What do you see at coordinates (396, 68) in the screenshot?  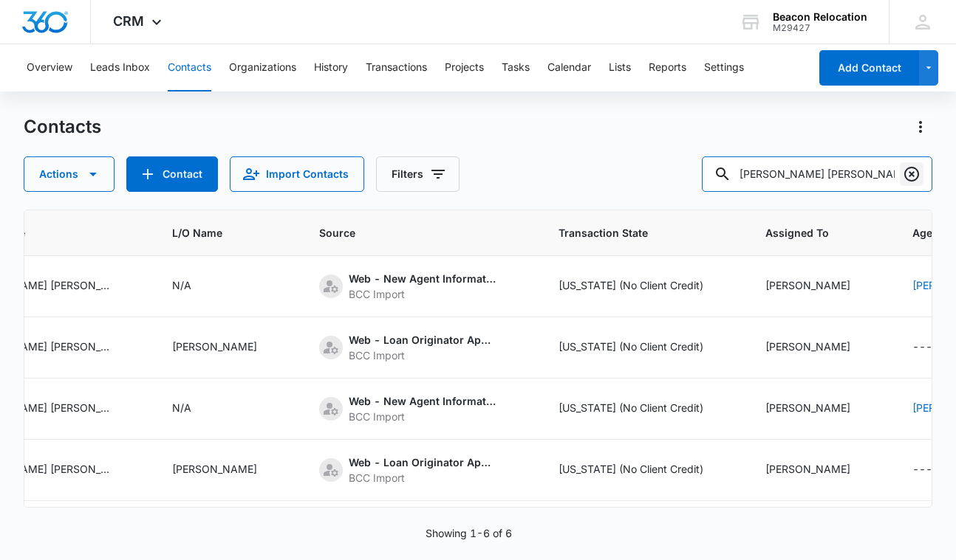 I see `button: Transactions` at bounding box center [396, 68].